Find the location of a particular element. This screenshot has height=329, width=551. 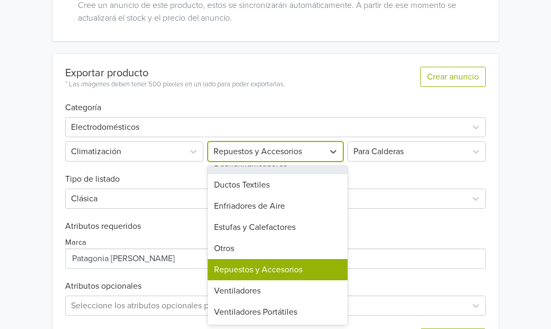

div: Enfriadores de Aire is located at coordinates (277, 206).